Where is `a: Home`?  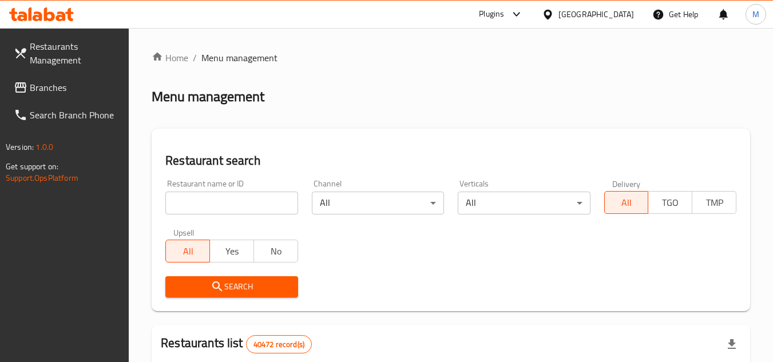
a: Home is located at coordinates (170, 58).